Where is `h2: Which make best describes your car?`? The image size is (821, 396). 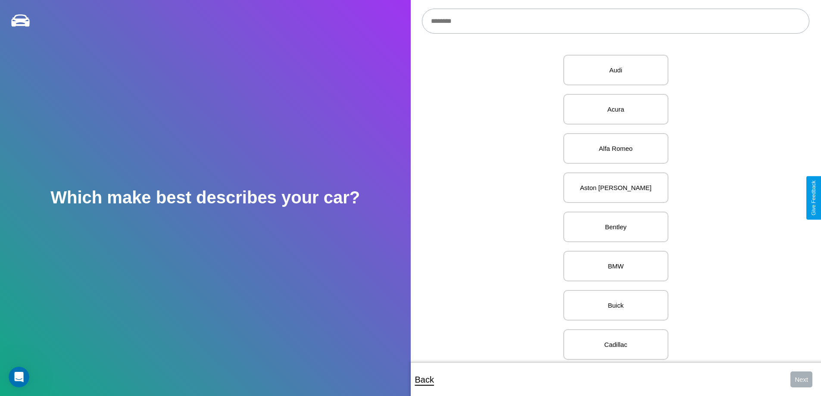 h2: Which make best describes your car? is located at coordinates (205, 197).